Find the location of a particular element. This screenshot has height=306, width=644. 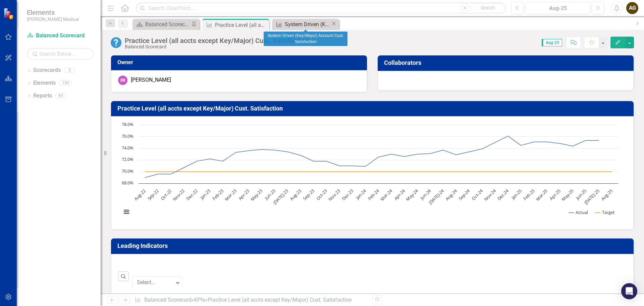

button: AG is located at coordinates (632, 8).